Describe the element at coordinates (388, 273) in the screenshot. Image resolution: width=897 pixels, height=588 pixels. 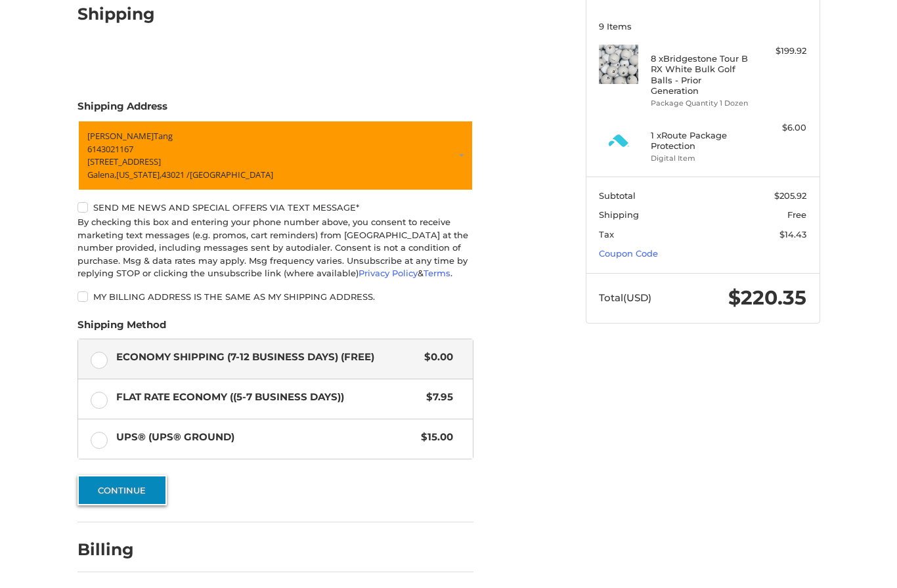
I see `a: Privacy Policy` at that location.